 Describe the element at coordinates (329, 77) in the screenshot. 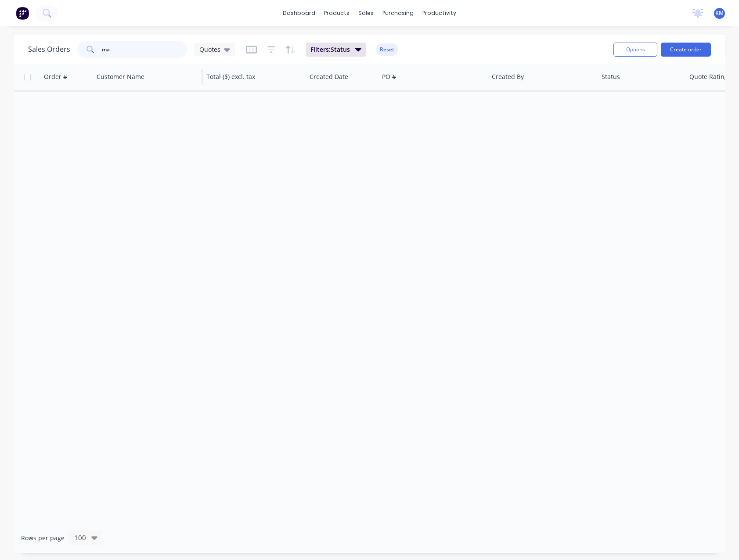

I see `div: Created Date` at that location.